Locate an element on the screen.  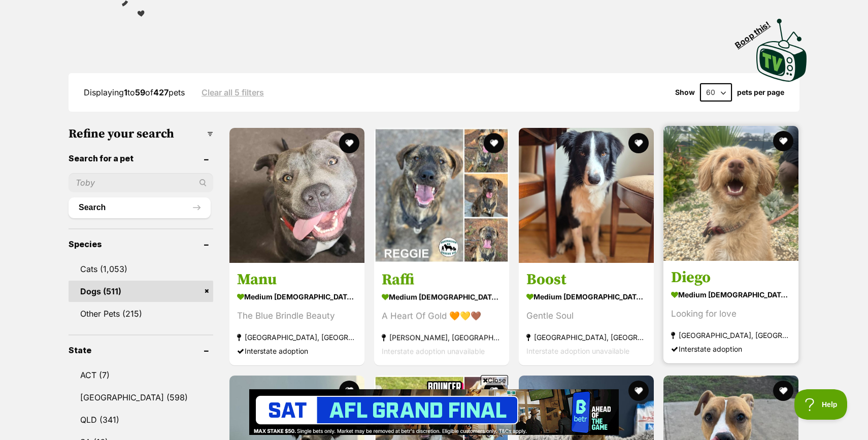
header: Species is located at coordinates (141, 244).